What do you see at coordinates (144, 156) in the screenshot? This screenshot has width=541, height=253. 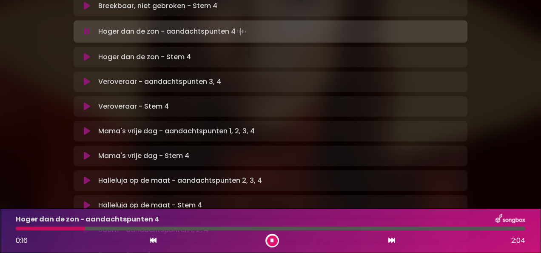 I see `font: Mama's vrije dag - Stem 4` at bounding box center [144, 156].